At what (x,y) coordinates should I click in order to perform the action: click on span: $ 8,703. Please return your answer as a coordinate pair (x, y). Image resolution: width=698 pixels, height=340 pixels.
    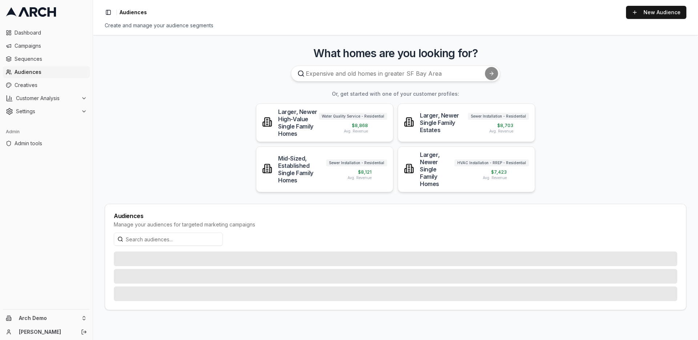
    Looking at the image, I should click on (505, 125).